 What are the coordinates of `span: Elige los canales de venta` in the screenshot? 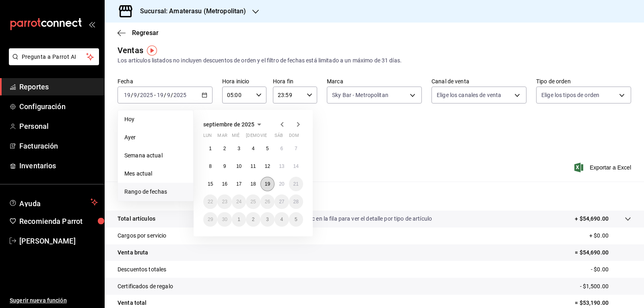 It's located at (469, 95).